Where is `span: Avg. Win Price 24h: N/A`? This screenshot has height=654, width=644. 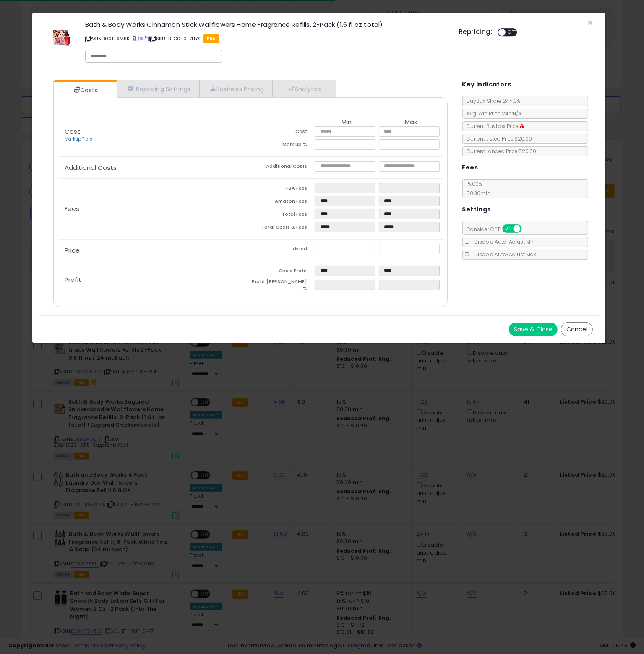 span: Avg. Win Price 24h: N/A is located at coordinates (492, 114).